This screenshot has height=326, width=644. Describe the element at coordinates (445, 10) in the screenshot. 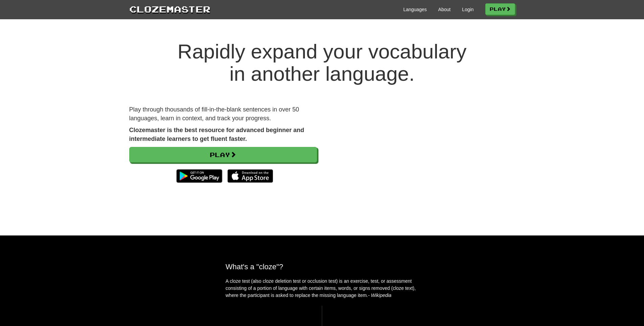

I see `a: About` at that location.